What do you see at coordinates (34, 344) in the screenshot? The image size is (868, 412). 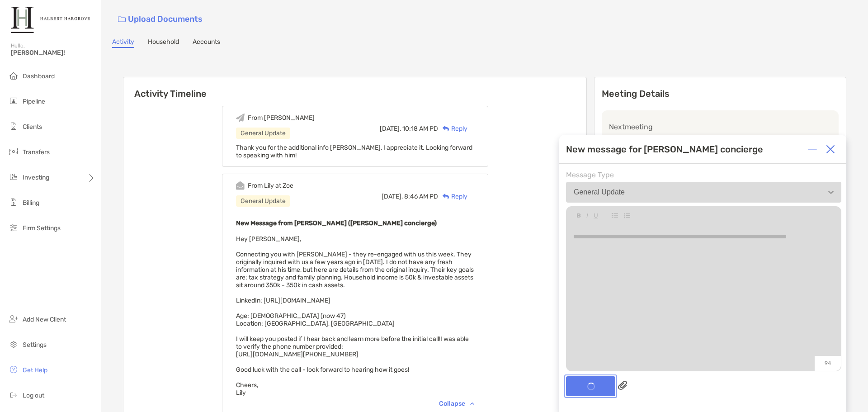 I see `span: Settings` at bounding box center [34, 344].